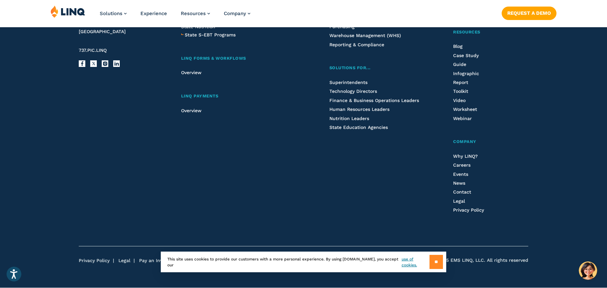 The image size is (607, 288). What do you see at coordinates (94, 64) in the screenshot?
I see `a: X` at bounding box center [94, 64].